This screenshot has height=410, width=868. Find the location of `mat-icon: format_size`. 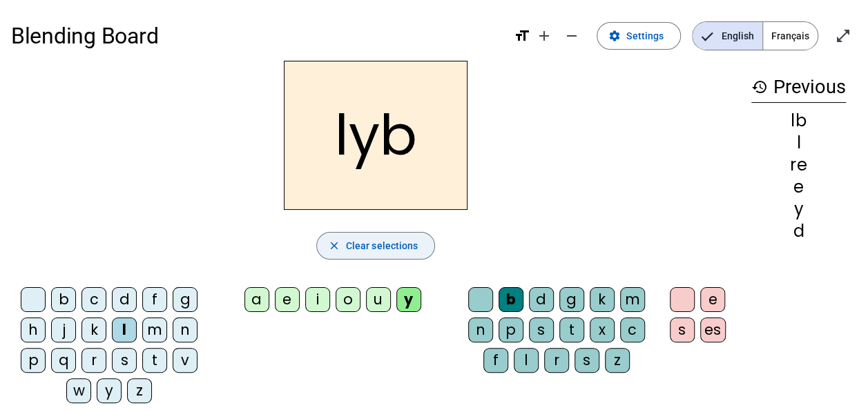

mat-icon: format_size is located at coordinates (522, 36).